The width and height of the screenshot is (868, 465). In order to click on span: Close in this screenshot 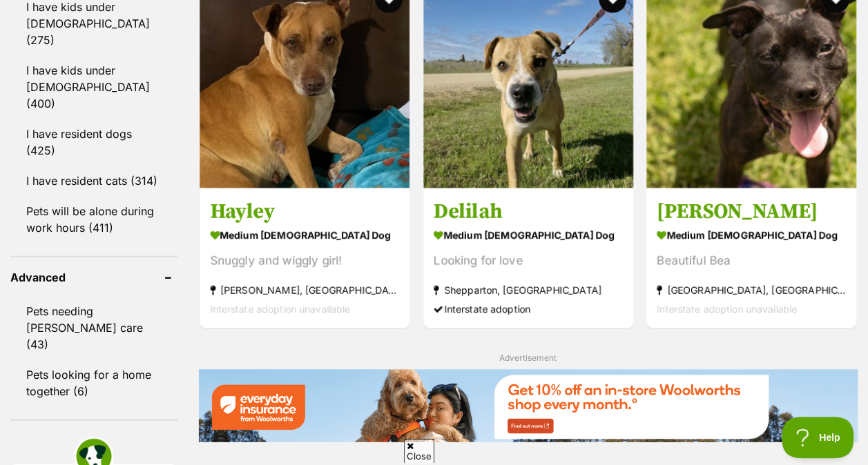, I will do `click(419, 450)`.